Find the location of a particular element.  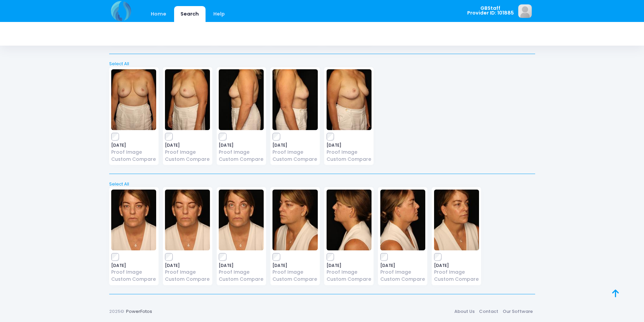

a: About Us is located at coordinates (464, 311).